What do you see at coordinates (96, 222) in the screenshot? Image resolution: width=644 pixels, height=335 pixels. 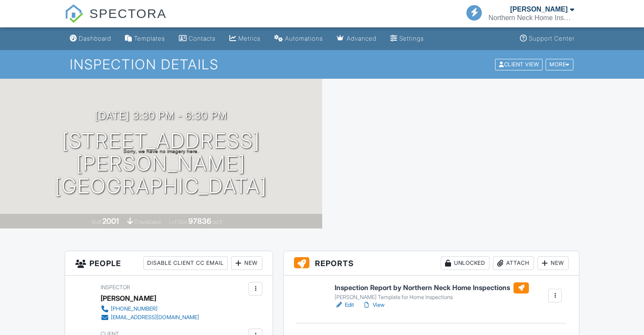 I see `span: Built` at bounding box center [96, 222].